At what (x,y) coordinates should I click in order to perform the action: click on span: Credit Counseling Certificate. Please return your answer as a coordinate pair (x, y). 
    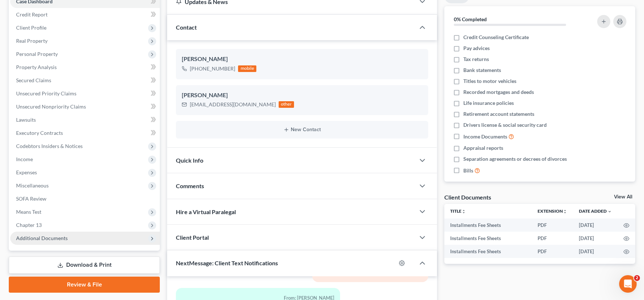
    Looking at the image, I should click on (496, 37).